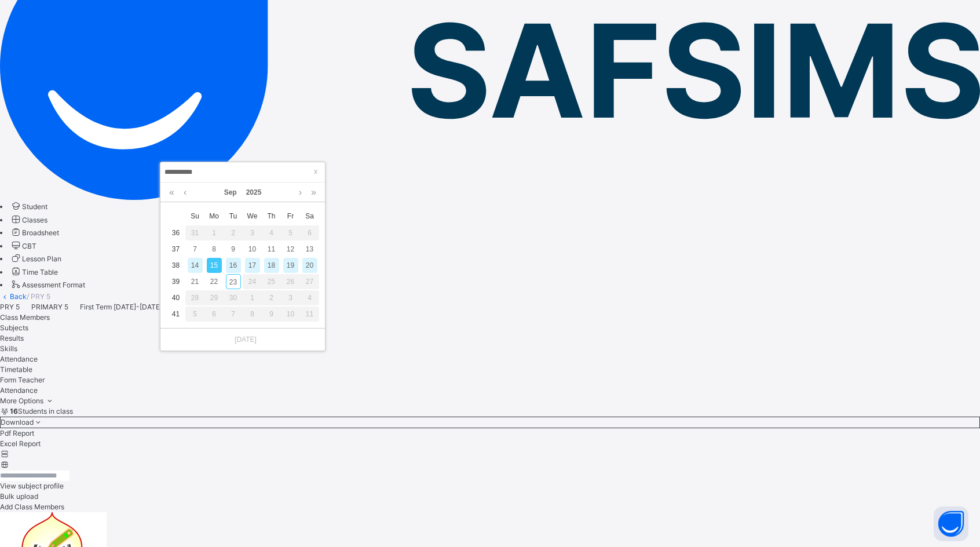  What do you see at coordinates (214, 265) in the screenshot?
I see `td: September 15, 2025` at bounding box center [214, 265].